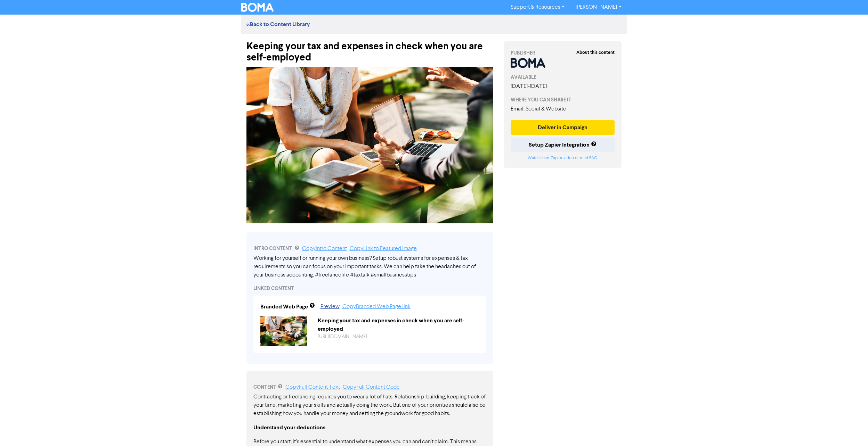  What do you see at coordinates (371, 387) in the screenshot?
I see `a: Copy Full Content Code` at bounding box center [371, 387].